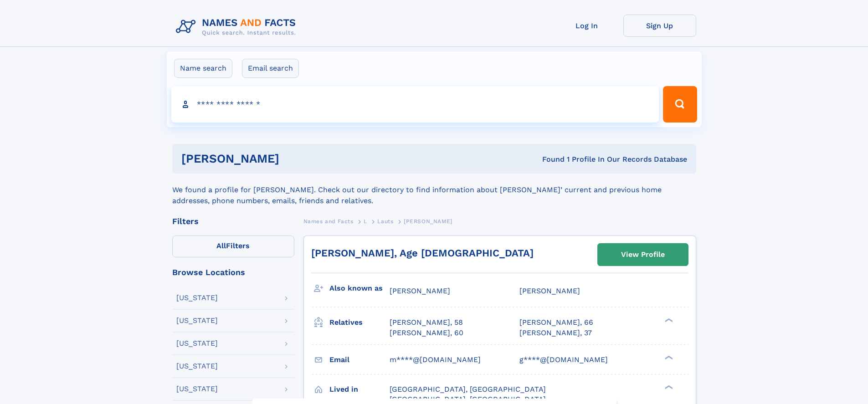  Describe the element at coordinates (233, 272) in the screenshot. I see `div: Browse Locations` at that location.